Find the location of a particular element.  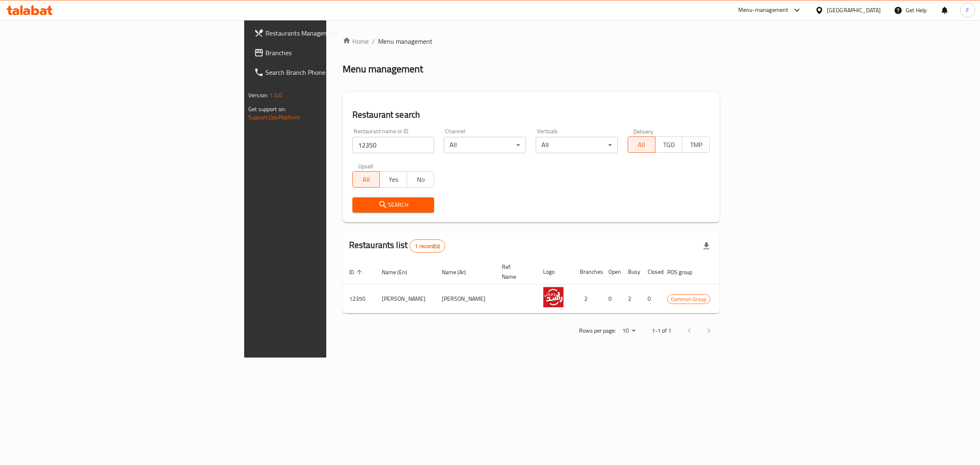

img: Biryani Rashid is located at coordinates (553, 297).